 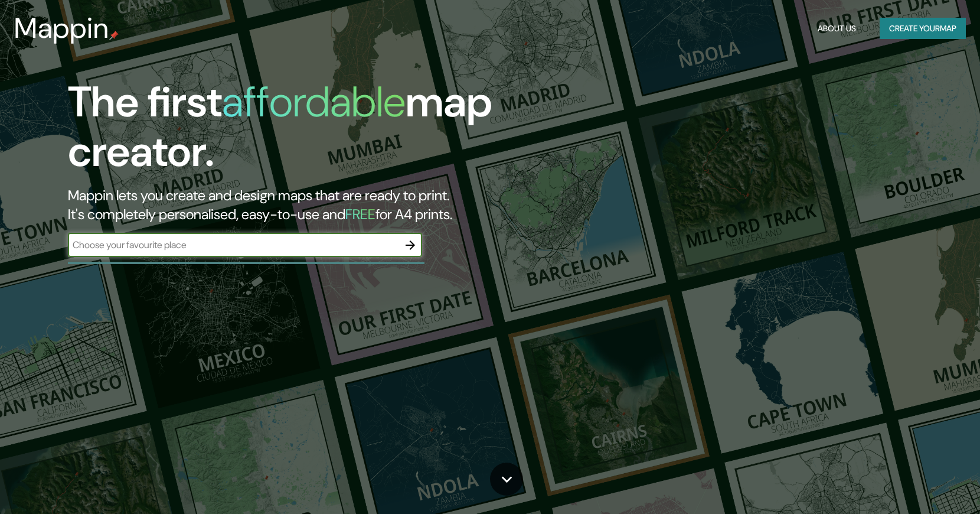 I want to click on button: About Us, so click(x=837, y=29).